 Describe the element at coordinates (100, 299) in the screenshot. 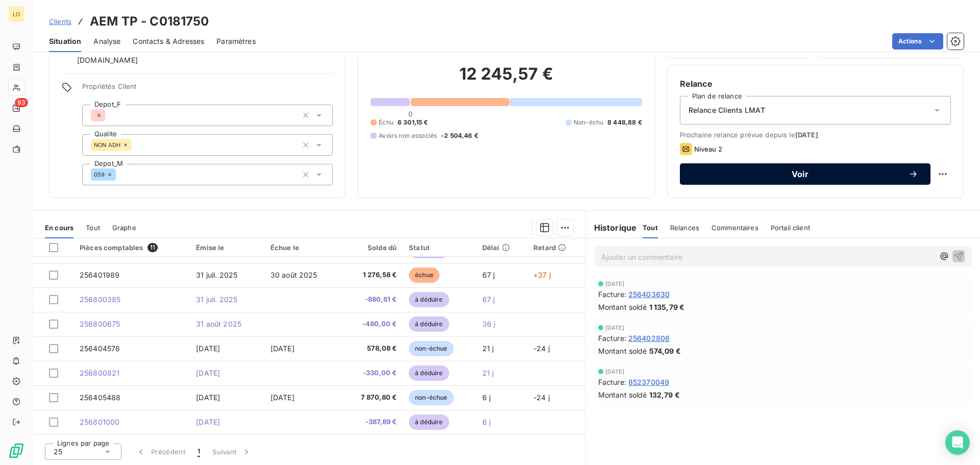

I see `span: 256800385` at that location.